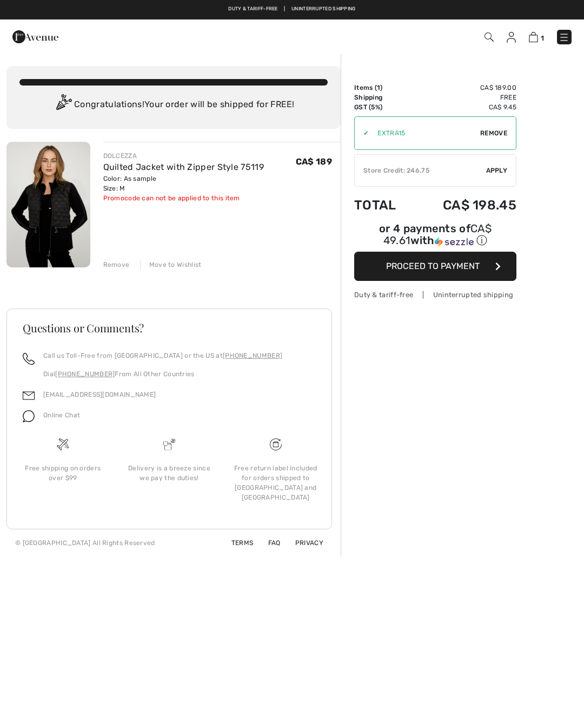 The width and height of the screenshot is (584, 728). Describe the element at coordinates (436, 295) in the screenshot. I see `div: Duty & tariff-free | Uninterrupted shipping` at that location.